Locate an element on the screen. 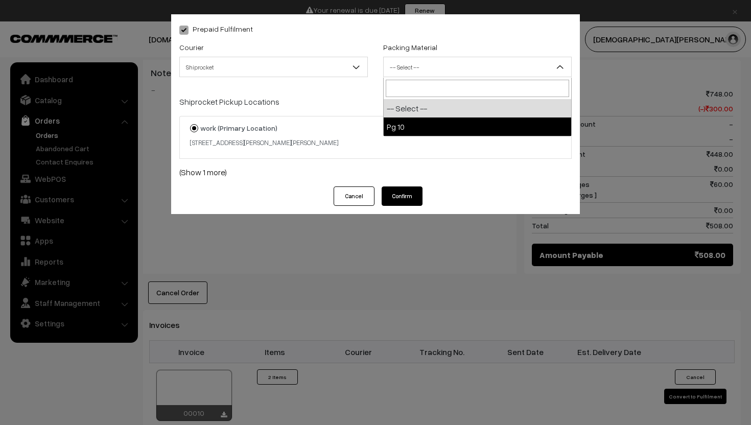  label: Packing Material is located at coordinates (410, 47).